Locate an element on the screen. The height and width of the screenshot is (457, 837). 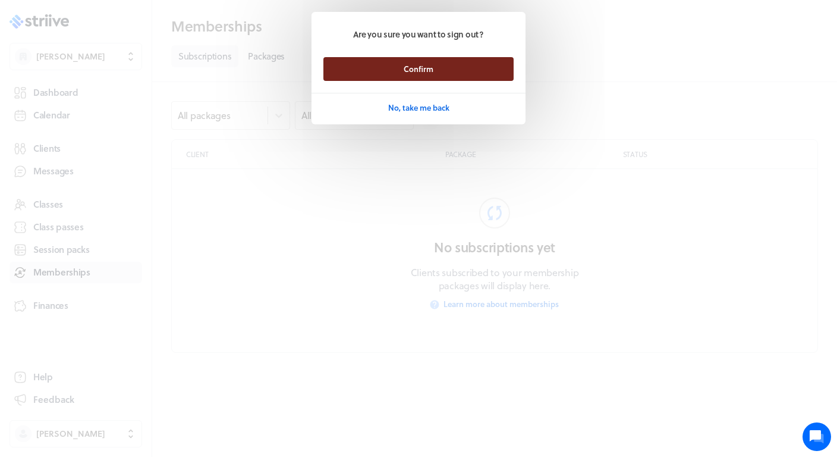
button: New conversation is located at coordinates (119, 150).